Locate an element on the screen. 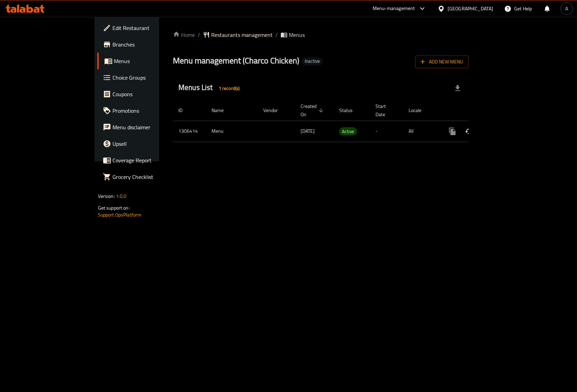  span: Vendor is located at coordinates (275, 110).